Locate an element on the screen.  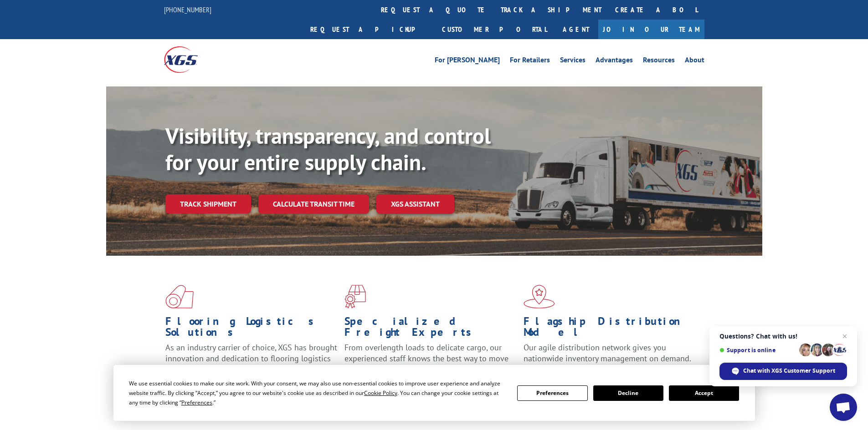
a: Agent is located at coordinates (576, 29).